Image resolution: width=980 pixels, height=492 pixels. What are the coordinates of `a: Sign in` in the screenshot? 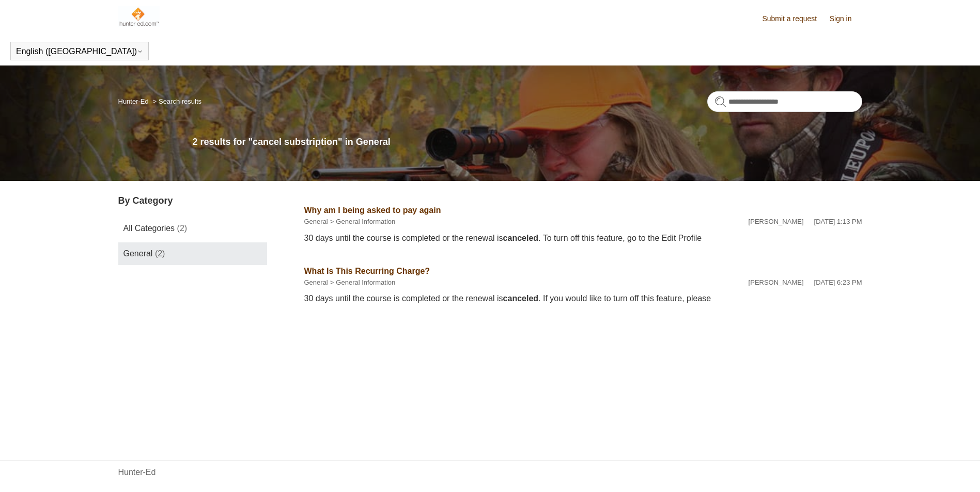 It's located at (846, 19).